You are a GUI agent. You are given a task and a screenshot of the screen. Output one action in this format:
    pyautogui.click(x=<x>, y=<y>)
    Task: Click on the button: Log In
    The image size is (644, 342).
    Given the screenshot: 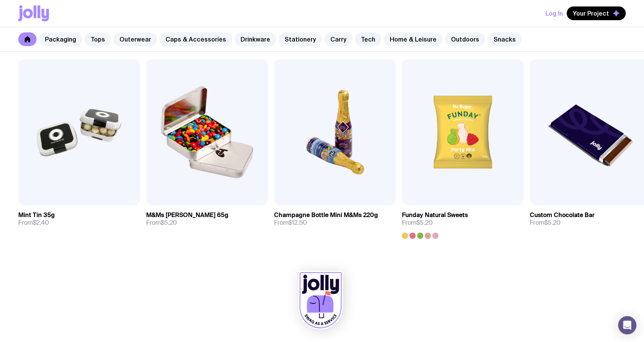 What is the action you would take?
    pyautogui.click(x=554, y=13)
    